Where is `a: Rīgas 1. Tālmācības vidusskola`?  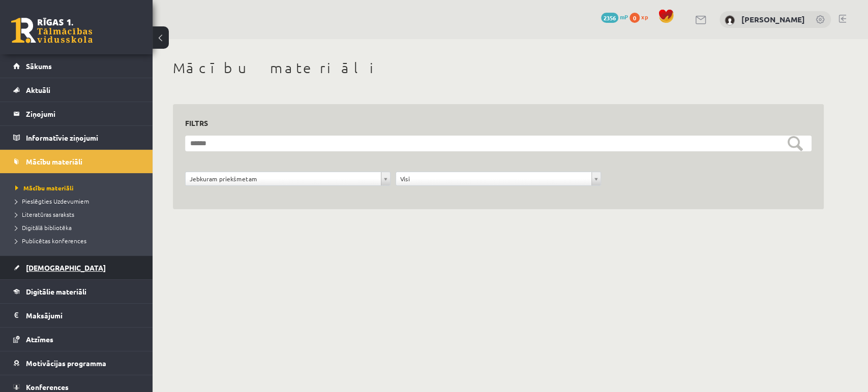
a: Rīgas 1. Tālmācības vidusskola is located at coordinates (52, 31).